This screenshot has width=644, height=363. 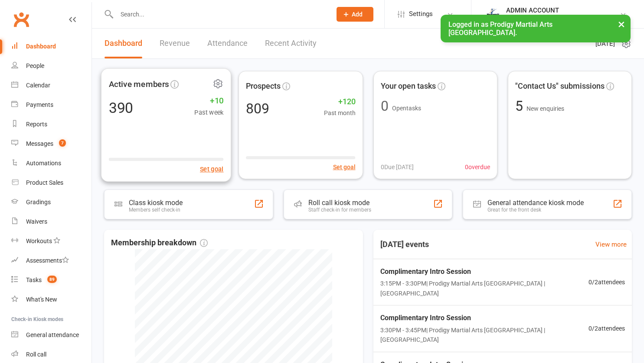 What do you see at coordinates (51, 104) in the screenshot?
I see `a: Payments` at bounding box center [51, 104].